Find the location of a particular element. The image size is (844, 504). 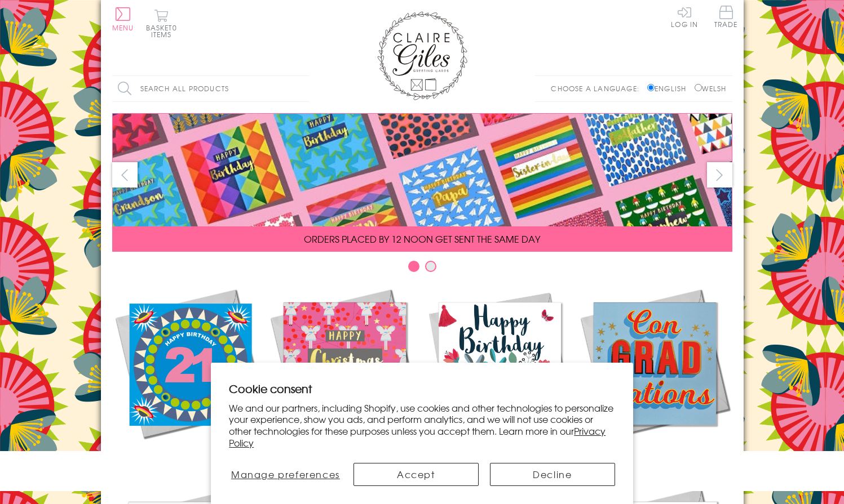

p: We and our partners, including Shopify, use cookies and other technologies to personalize your ex... is located at coordinates (422, 425).